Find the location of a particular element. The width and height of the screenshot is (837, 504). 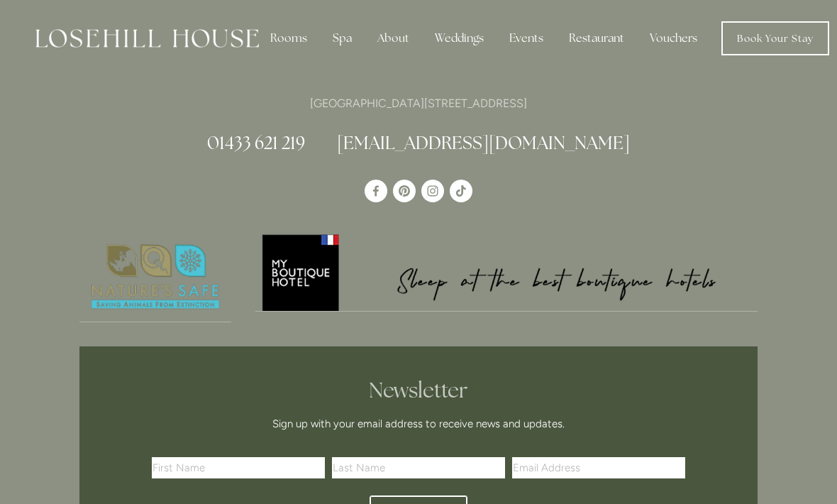

div: About is located at coordinates (393, 38).